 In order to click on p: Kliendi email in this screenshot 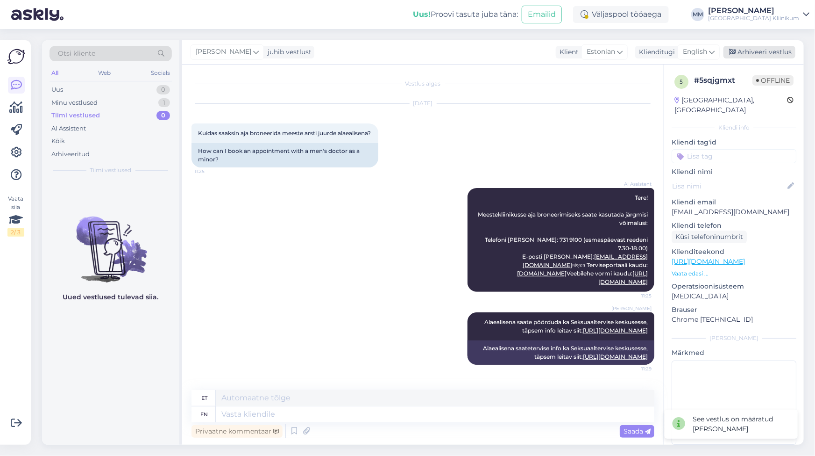, I will do `click(734, 202)`.